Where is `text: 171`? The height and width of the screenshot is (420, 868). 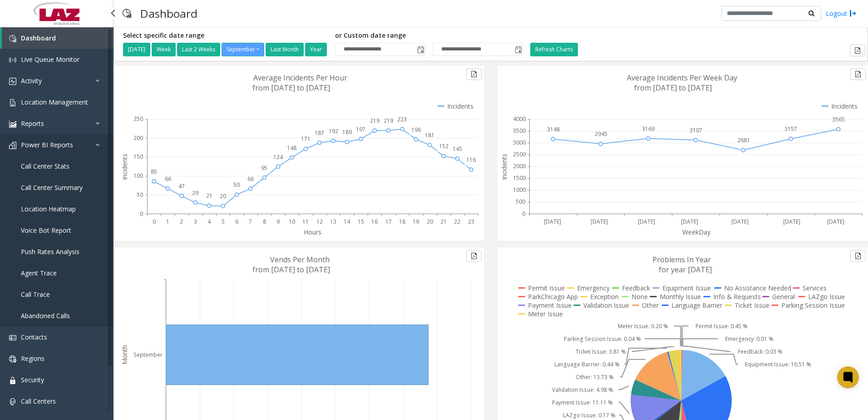
text: 171 is located at coordinates (306, 138).